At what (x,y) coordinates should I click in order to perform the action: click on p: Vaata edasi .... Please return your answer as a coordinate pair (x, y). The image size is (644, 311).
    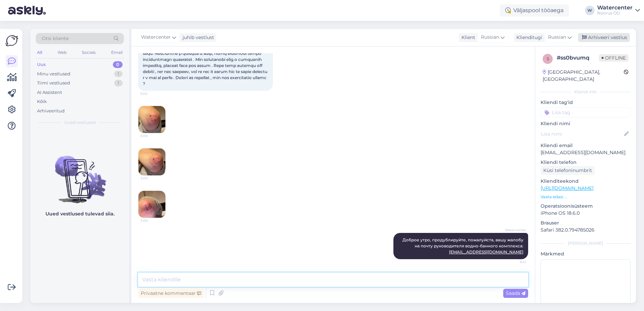
    Looking at the image, I should click on (585, 197).